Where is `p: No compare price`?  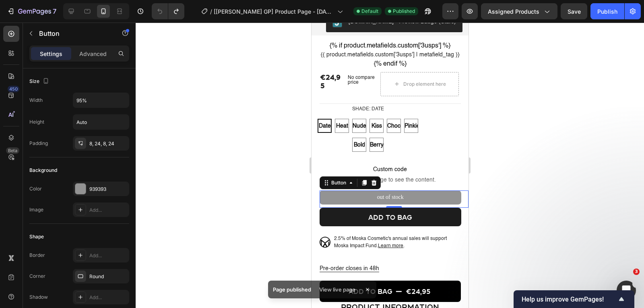
p: No compare price is located at coordinates (50, 58).